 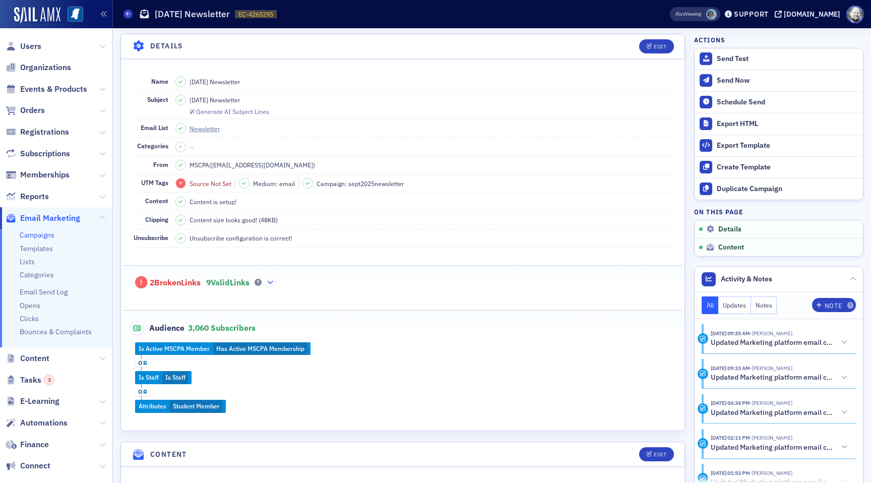 What do you see at coordinates (161, 164) in the screenshot?
I see `span: From` at bounding box center [161, 164].